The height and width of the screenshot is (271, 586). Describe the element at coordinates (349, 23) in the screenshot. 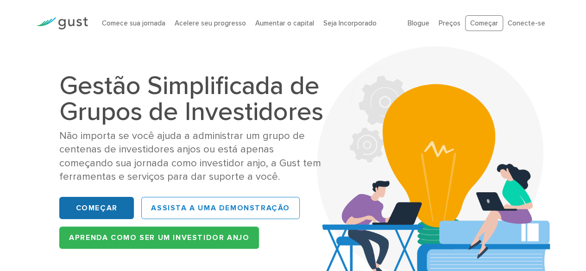

I see `font: Seja Incorporado` at that location.